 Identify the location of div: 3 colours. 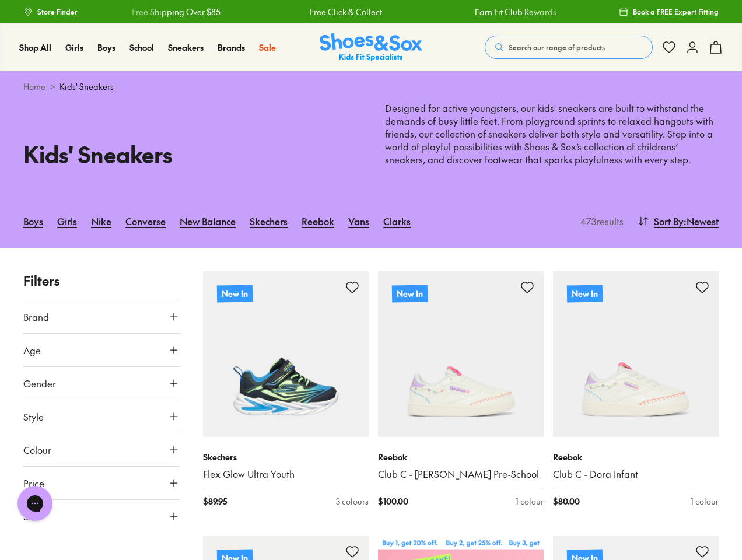
(352, 501).